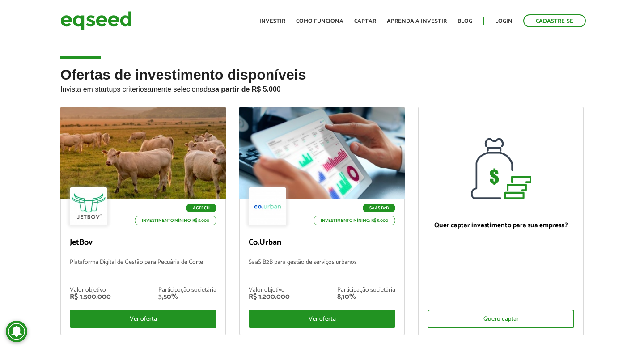  Describe the element at coordinates (201, 208) in the screenshot. I see `p: Agtech` at that location.